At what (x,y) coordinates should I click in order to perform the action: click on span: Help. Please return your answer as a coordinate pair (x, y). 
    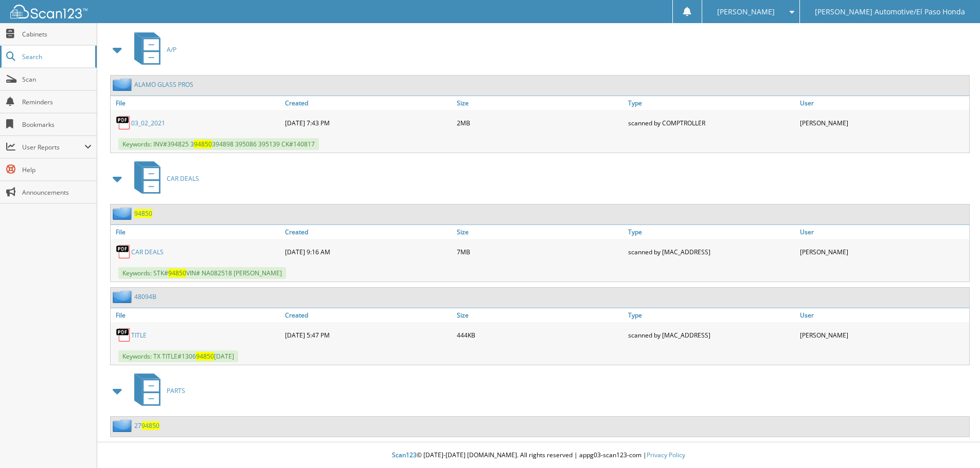
    Looking at the image, I should click on (56, 169).